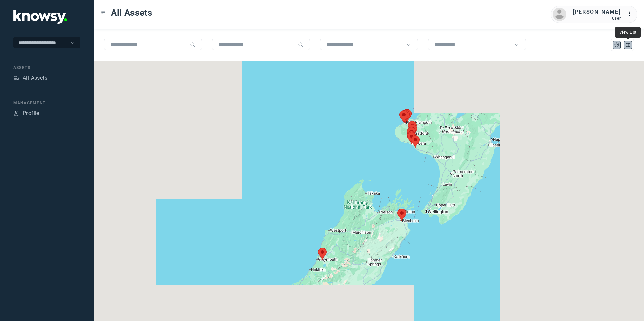 The width and height of the screenshot is (644, 321). I want to click on div: List, so click(628, 45).